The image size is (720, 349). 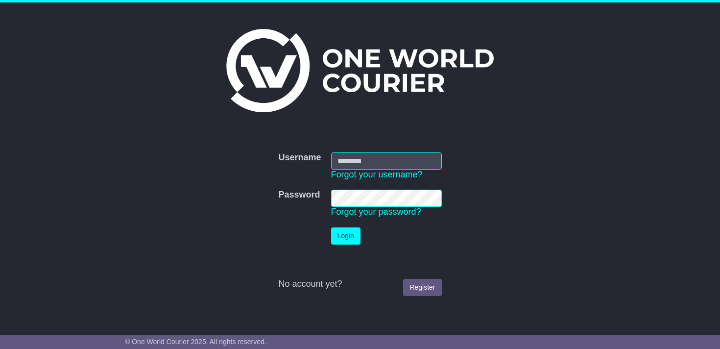 I want to click on div: No account yet?, so click(x=360, y=284).